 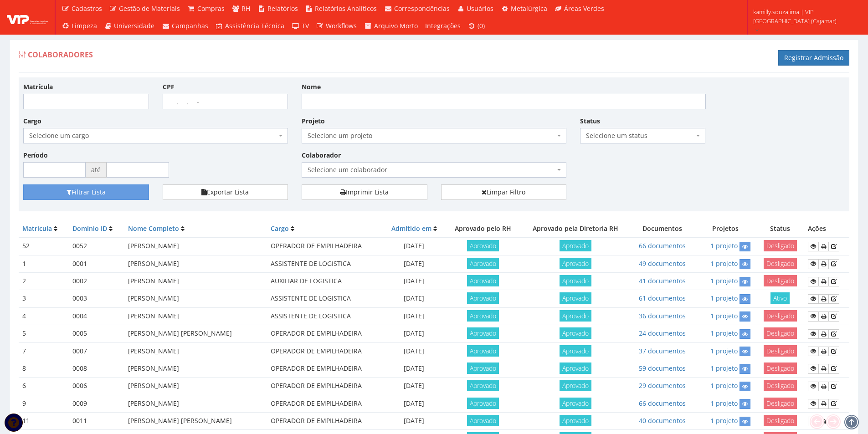 What do you see at coordinates (443, 25) in the screenshot?
I see `span: Integrações` at bounding box center [443, 25].